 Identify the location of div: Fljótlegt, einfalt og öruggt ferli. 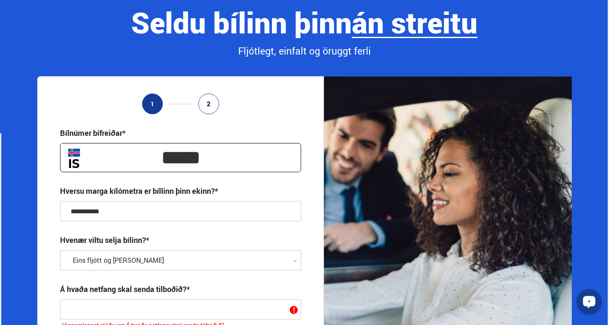
(305, 51).